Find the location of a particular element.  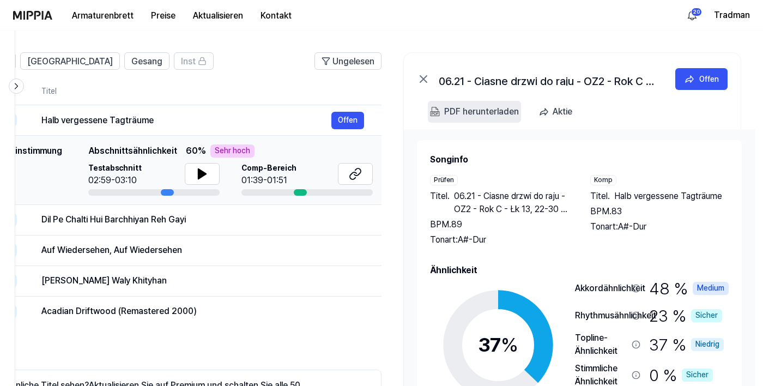

button: Ja20 is located at coordinates (692, 15).